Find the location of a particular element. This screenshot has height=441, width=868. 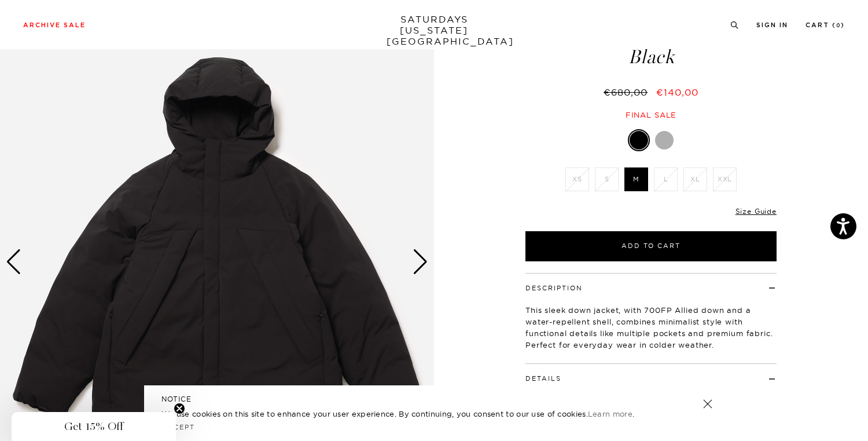

p: We use cookies on this site to enhance your user experience. By continuing, you consent to our us... is located at coordinates (413, 413).